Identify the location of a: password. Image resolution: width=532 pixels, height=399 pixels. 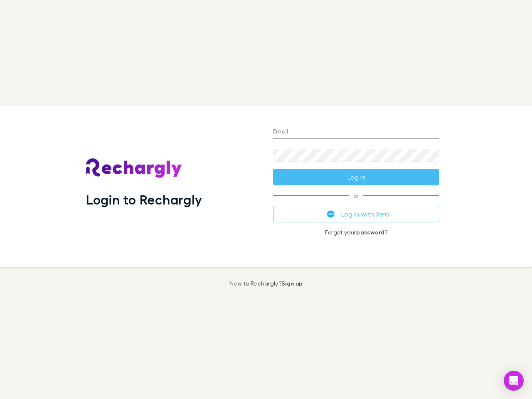
(370, 232).